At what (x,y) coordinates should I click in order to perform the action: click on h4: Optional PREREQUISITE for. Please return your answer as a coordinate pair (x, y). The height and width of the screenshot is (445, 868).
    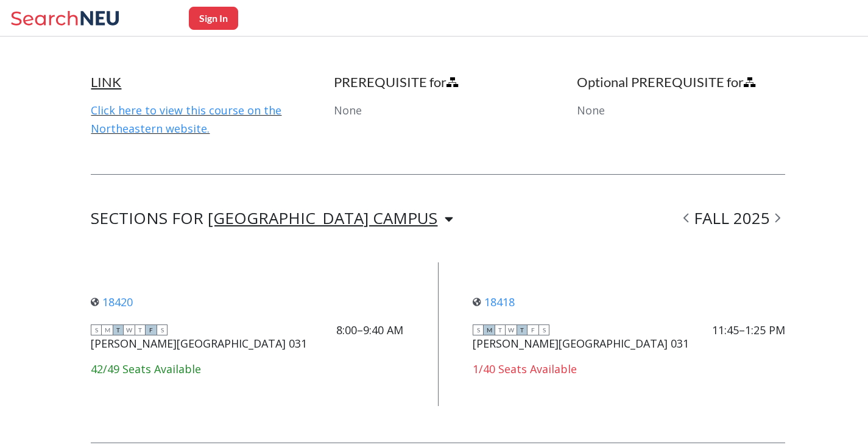
    Looking at the image, I should click on (681, 82).